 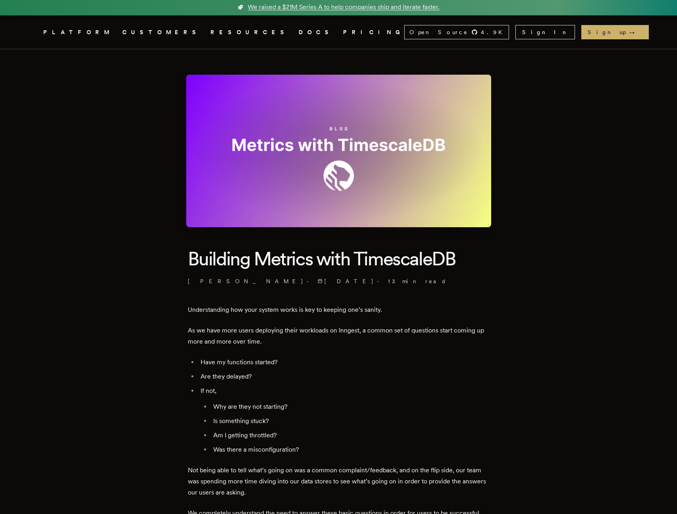 I want to click on a: Sign up, so click(x=615, y=32).